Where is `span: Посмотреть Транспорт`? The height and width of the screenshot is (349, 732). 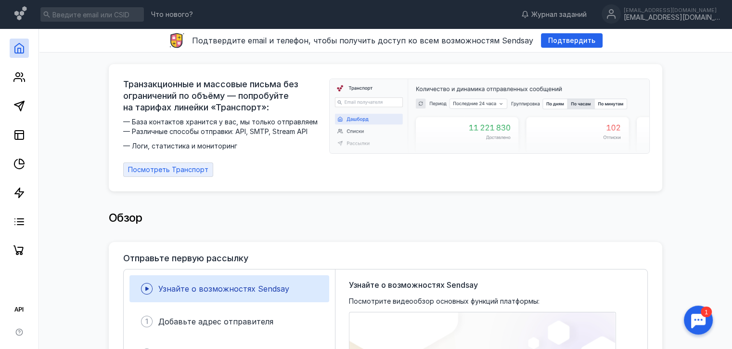 span: Посмотреть Транспорт is located at coordinates (168, 169).